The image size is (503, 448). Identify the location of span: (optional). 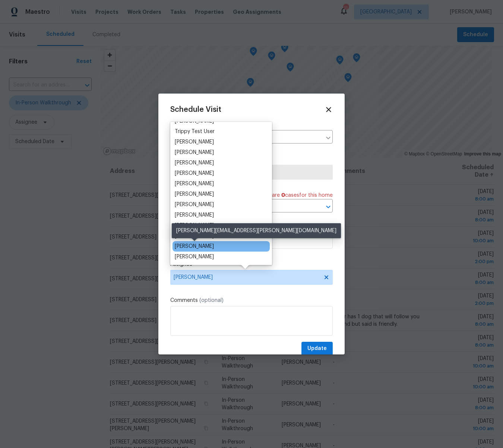
(211, 301).